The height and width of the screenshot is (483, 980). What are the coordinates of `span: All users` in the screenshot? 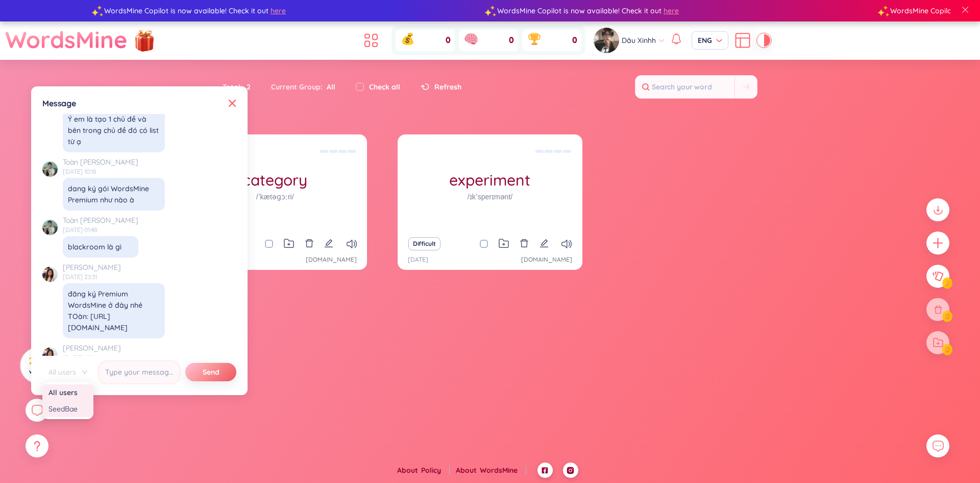 It's located at (68, 372).